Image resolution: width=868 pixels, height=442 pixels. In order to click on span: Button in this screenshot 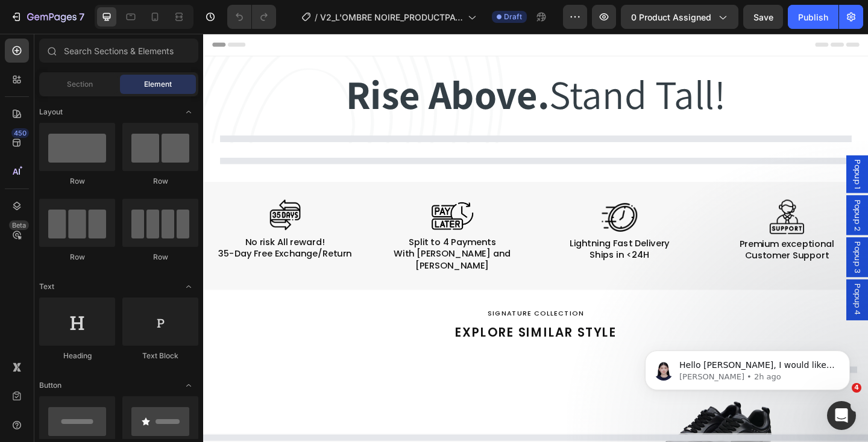, I will do `click(50, 386)`.